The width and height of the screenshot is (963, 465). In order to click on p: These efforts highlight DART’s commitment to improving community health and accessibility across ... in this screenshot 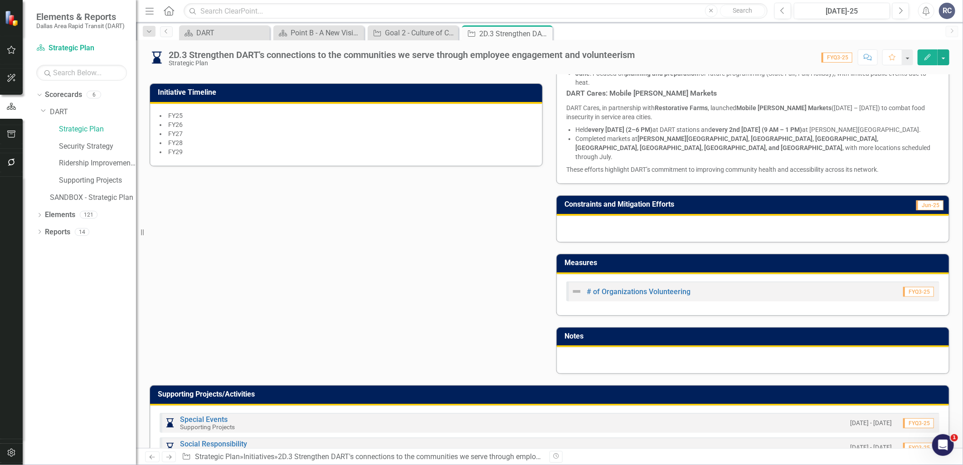, I will do `click(752, 169)`.